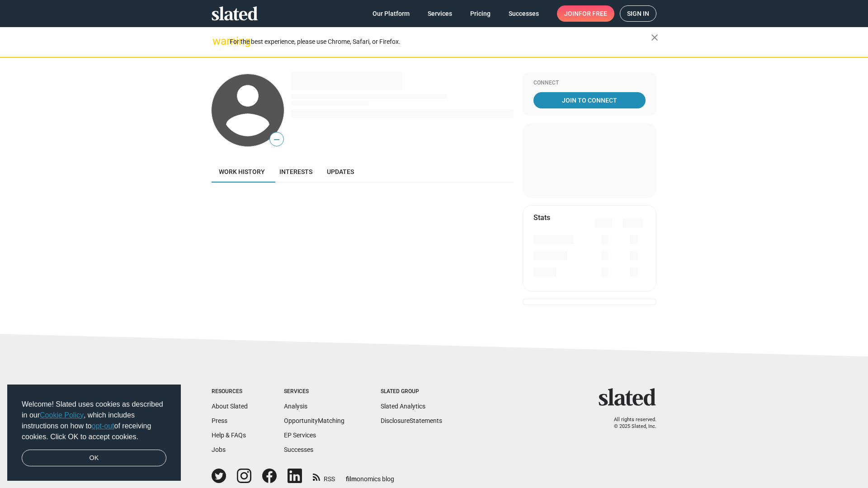 This screenshot has height=488, width=868. Describe the element at coordinates (340, 172) in the screenshot. I see `span: Updates` at that location.